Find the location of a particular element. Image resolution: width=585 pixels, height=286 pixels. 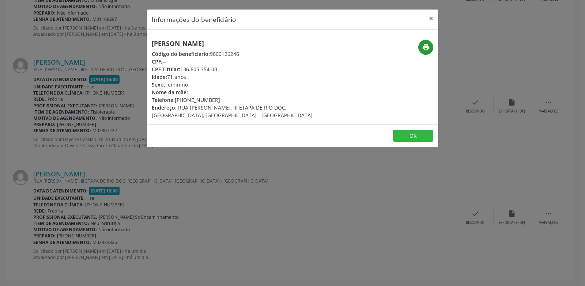

span: Idade: is located at coordinates (159, 77).